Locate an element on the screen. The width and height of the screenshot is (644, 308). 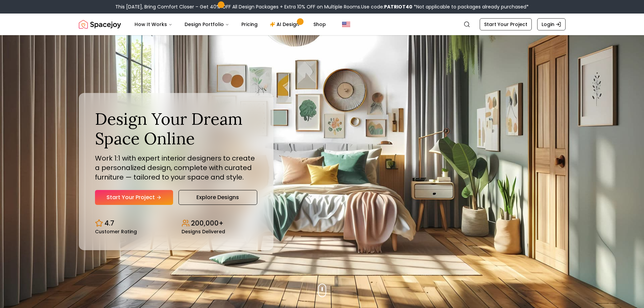
img: United States is located at coordinates (346, 24).